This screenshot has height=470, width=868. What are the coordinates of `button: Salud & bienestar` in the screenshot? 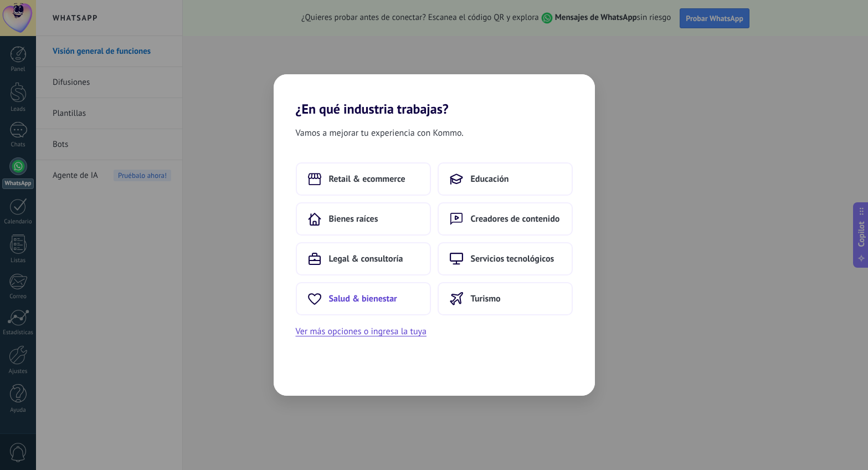 It's located at (363, 299).